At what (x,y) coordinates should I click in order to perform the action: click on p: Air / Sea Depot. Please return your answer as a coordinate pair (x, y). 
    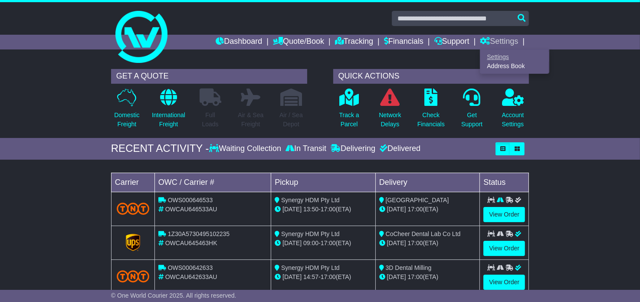
    Looking at the image, I should click on (291, 120).